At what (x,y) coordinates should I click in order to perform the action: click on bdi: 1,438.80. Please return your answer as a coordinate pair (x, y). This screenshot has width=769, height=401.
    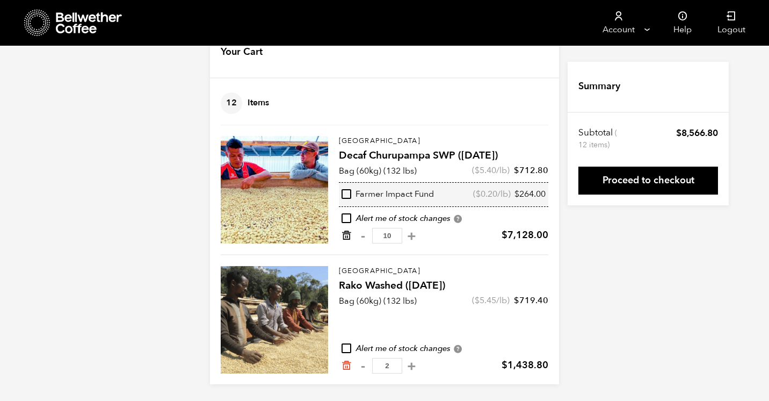
    Looking at the image, I should click on (525, 365).